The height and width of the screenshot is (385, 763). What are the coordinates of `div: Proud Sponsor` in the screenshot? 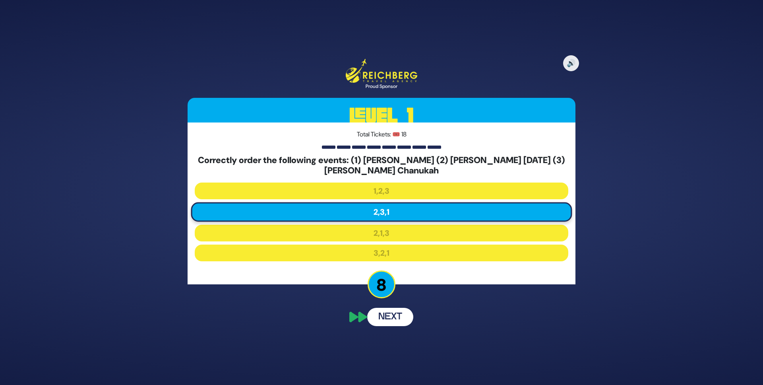 It's located at (381, 86).